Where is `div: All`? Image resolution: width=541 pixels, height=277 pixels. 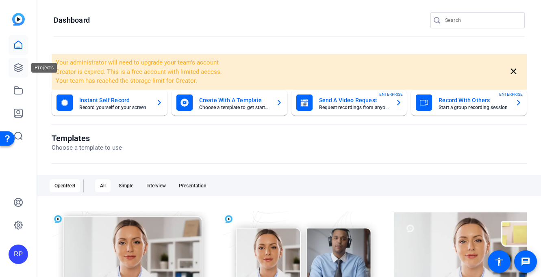
div: All is located at coordinates (103, 186).